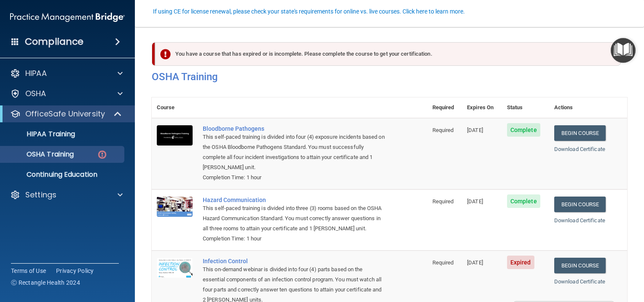 The height and width of the screenshot is (302, 644). Describe the element at coordinates (294, 152) in the screenshot. I see `div: This self-paced training is divided into four (4) exposure incidents based on the OSHA Bloodborne...` at that location.